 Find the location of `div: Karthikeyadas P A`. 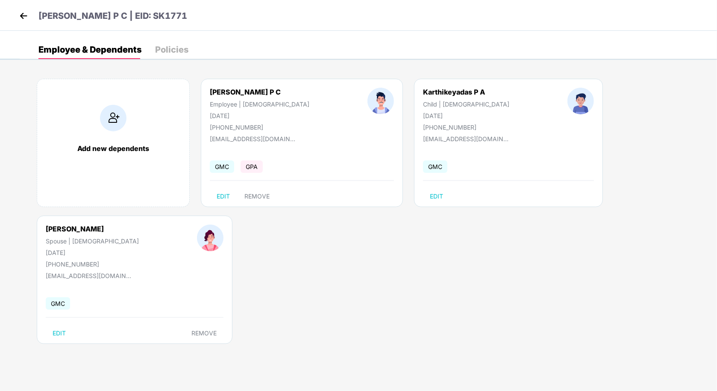

div: Karthikeyadas P A is located at coordinates (466, 92).